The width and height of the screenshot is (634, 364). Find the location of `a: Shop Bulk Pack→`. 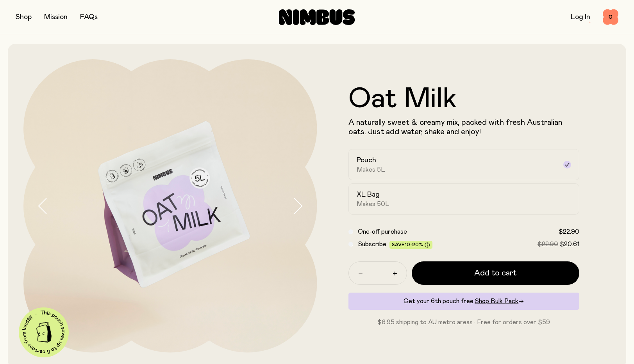

a: Shop Bulk Pack→ is located at coordinates (499, 301).